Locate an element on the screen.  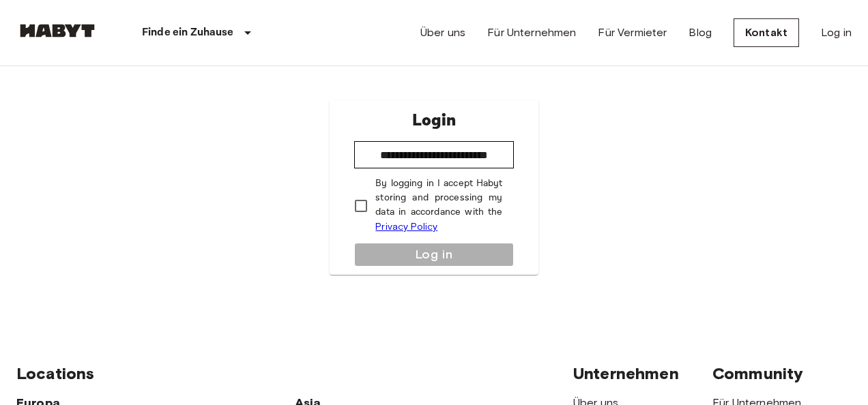
p: By logging in I accept Habyt storing and processing my data in accordance with the is located at coordinates (439, 205).